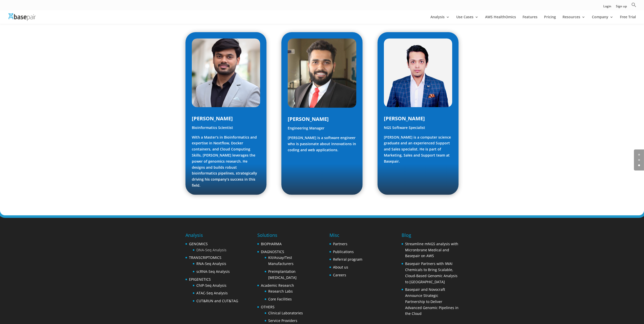 The height and width of the screenshot is (324, 644). Describe the element at coordinates (634, 5) in the screenshot. I see `svg: Search` at that location.